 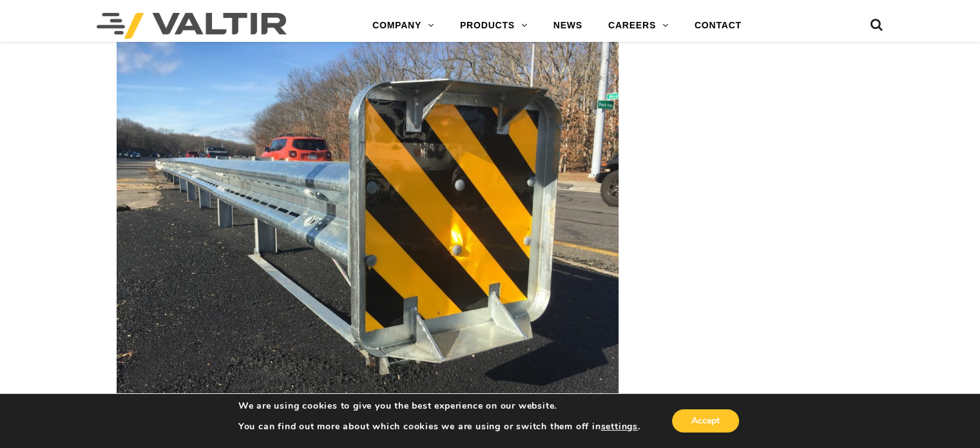 What do you see at coordinates (568, 26) in the screenshot?
I see `a: NEWS` at bounding box center [568, 26].